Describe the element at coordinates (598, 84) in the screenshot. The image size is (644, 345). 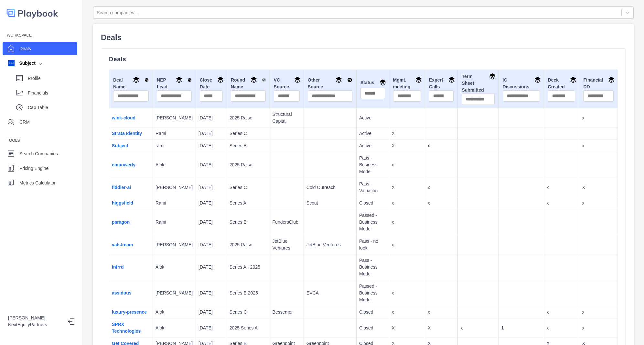
I see `div: Financial DD` at that location.